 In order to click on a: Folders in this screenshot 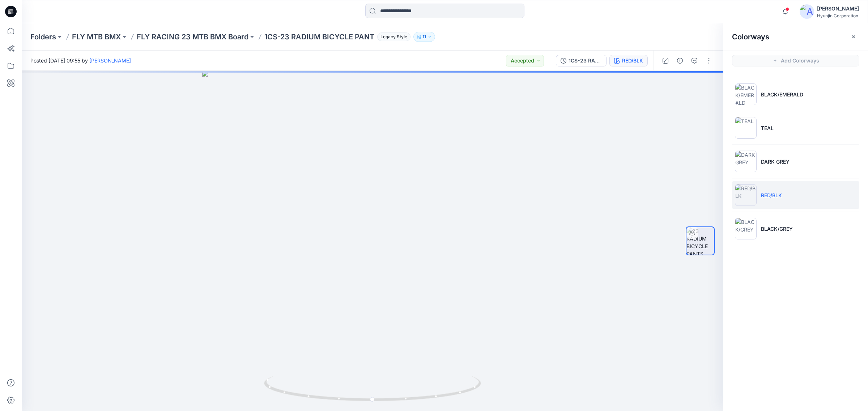, I will do `click(43, 37)`.